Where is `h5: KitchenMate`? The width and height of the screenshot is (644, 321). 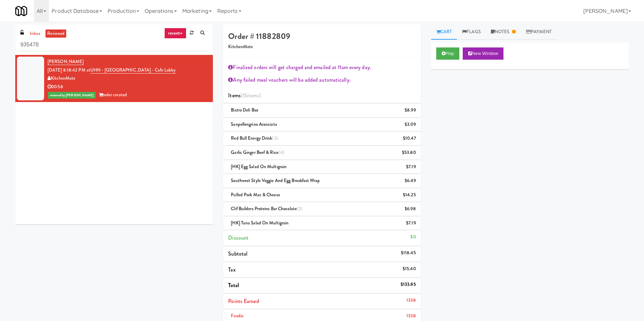 h5: KitchenMate is located at coordinates (322, 47).